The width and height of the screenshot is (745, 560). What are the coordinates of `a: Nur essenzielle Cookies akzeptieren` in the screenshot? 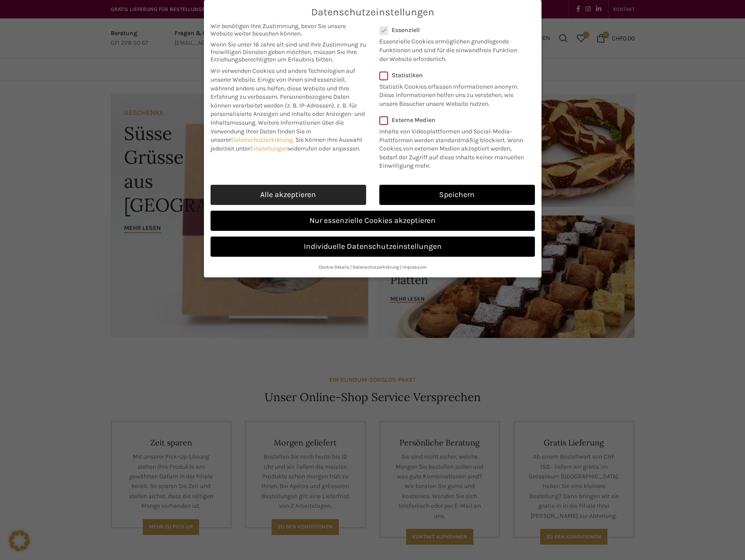 It's located at (372, 221).